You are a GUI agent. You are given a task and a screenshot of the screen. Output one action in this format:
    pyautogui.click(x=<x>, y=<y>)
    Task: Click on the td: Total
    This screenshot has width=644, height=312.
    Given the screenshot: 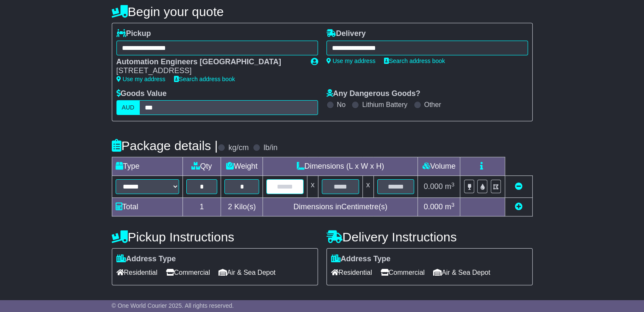 What is the action you would take?
    pyautogui.click(x=147, y=207)
    